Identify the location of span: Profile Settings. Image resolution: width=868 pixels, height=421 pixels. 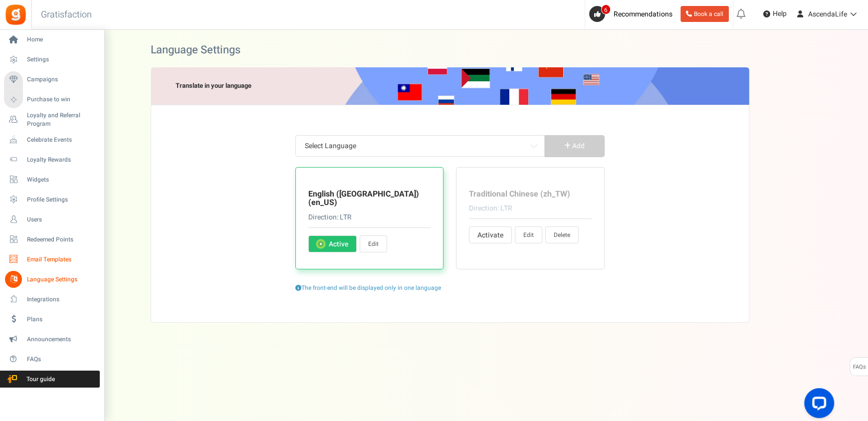
(62, 199).